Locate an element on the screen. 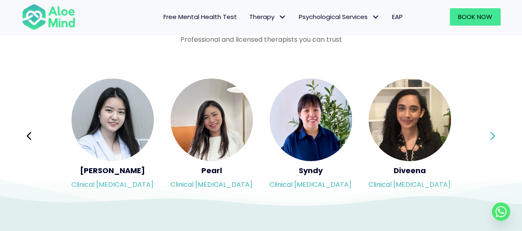 The width and height of the screenshot is (522, 231). img: <h5>Yen Li</h5><p>Clinical psychologist</p> is located at coordinates (113, 120).